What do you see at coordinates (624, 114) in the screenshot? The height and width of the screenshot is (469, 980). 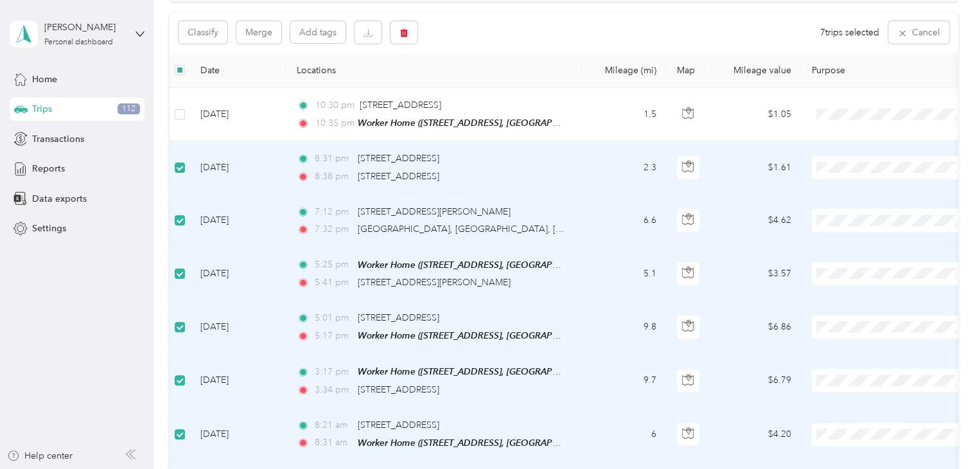 I see `td: 1.5` at bounding box center [624, 114].